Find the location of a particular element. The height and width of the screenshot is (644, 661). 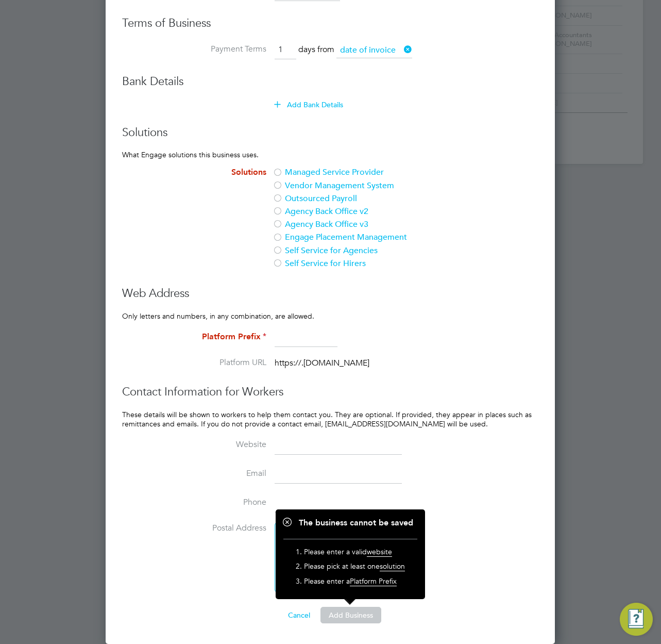

label: Platform Prefix is located at coordinates (215, 336).